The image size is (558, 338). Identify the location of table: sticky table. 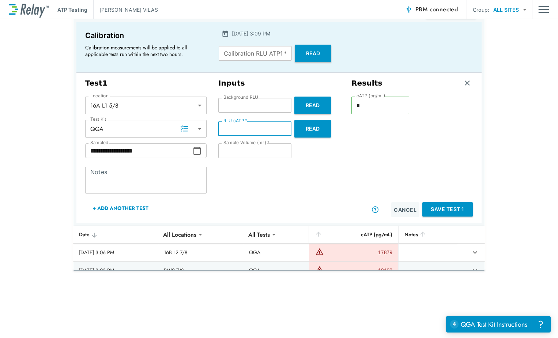
(279, 261).